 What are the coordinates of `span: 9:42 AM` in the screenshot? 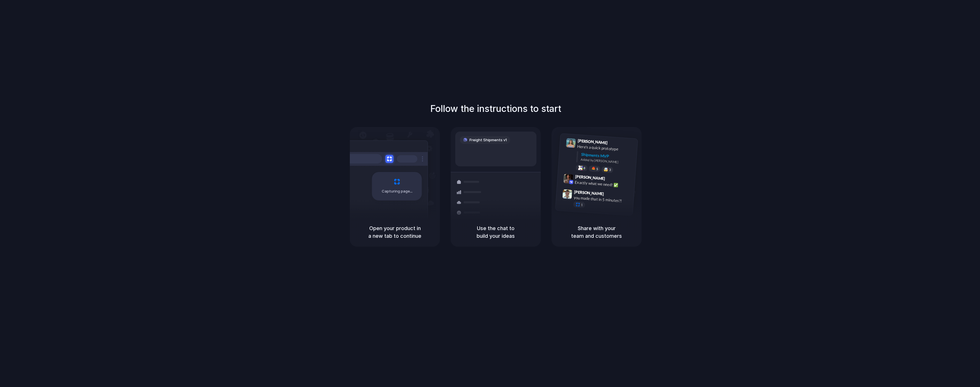 It's located at (612, 179).